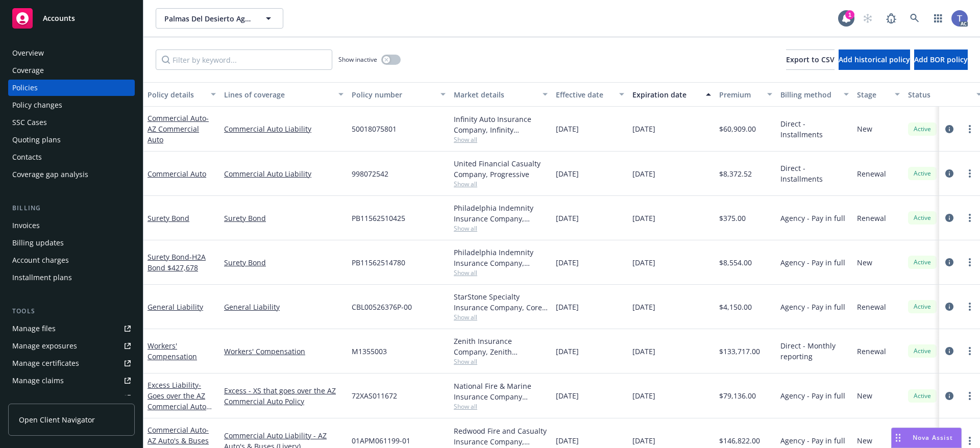 Image resolution: width=980 pixels, height=448 pixels. I want to click on a: Excess - XS that goes over the AZ Commercial Auto Policy, so click(284, 396).